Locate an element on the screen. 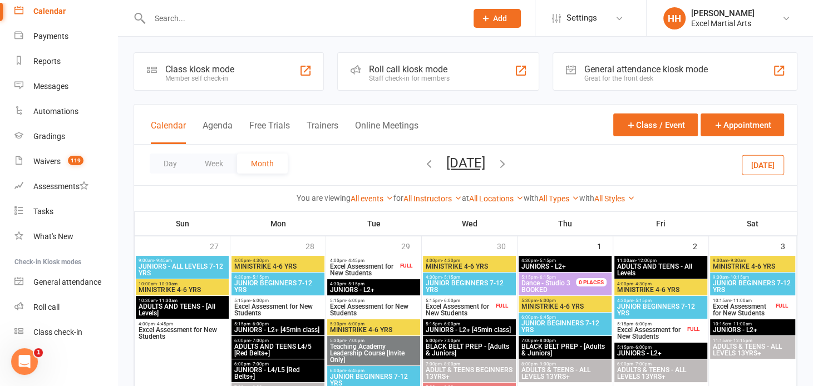  a: Messages is located at coordinates (66, 86).